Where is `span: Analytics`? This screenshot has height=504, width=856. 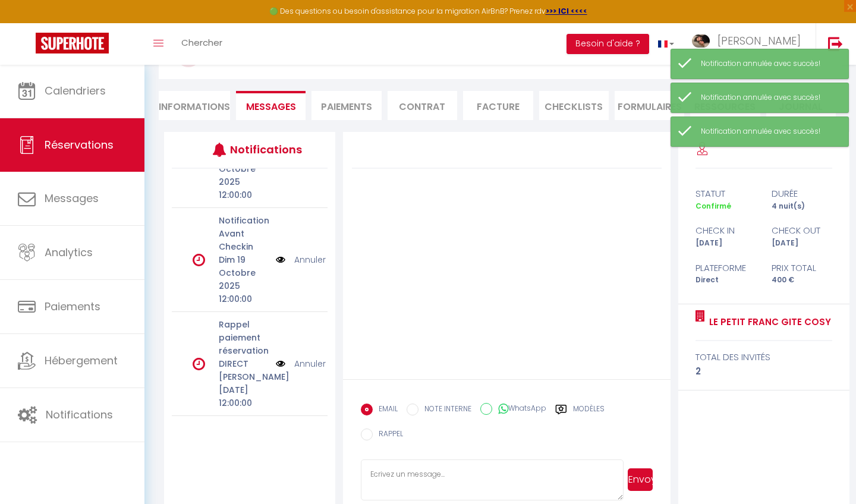
span: Analytics is located at coordinates (69, 252).